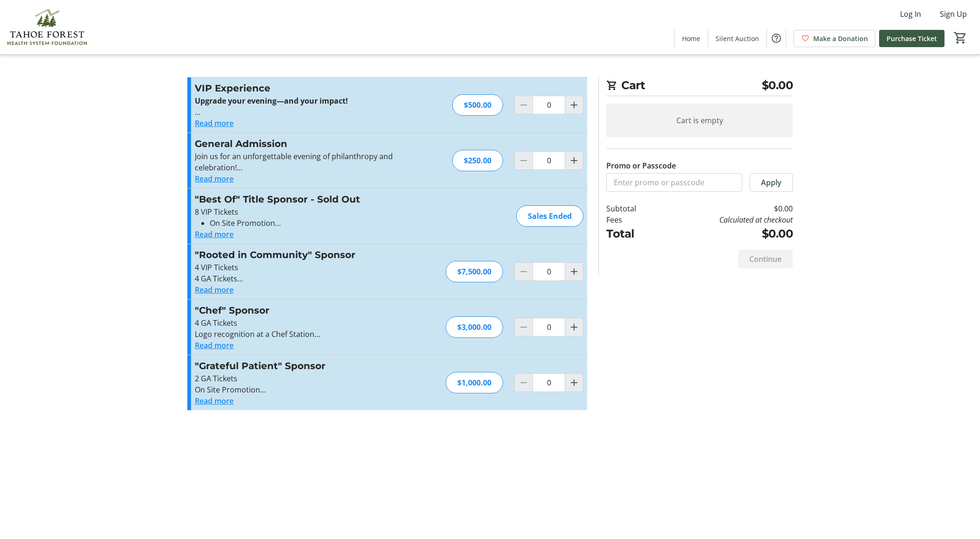  What do you see at coordinates (296, 88) in the screenshot?
I see `h3: VIP Experience` at bounding box center [296, 88].